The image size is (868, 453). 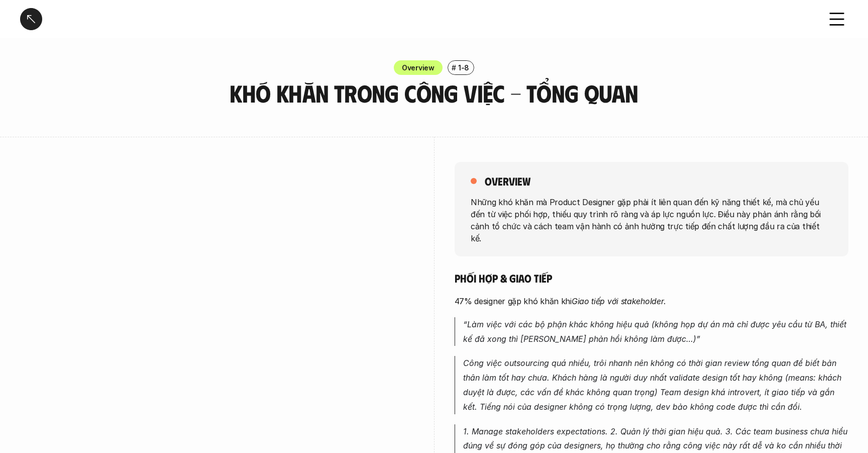 What do you see at coordinates (652, 220) in the screenshot?
I see `p: Những khó khăn mà Product Designer gặp phải ít liên quan đến kỹ năng thiết kế, mà chủ yếu đến từ ...` at bounding box center [652, 220].